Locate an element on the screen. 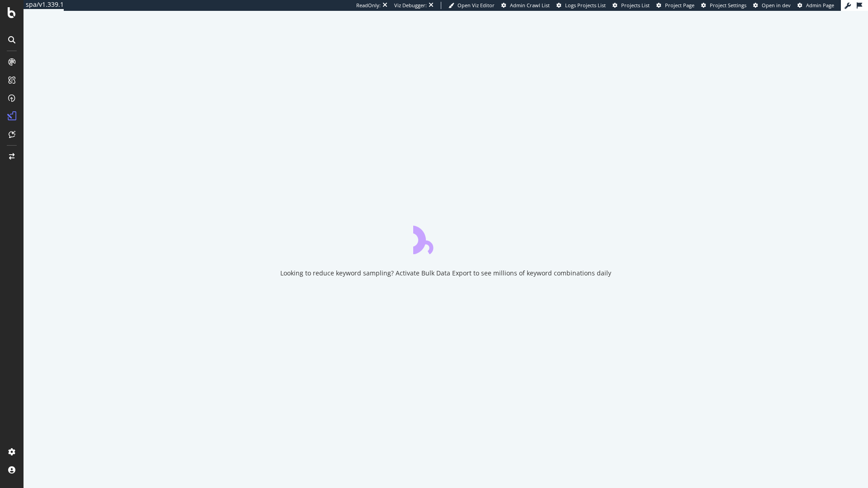  span: Admin Crawl List is located at coordinates (530, 5).